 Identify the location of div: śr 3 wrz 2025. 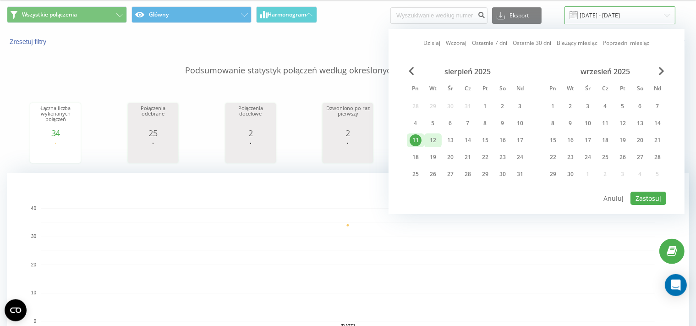
(588, 106).